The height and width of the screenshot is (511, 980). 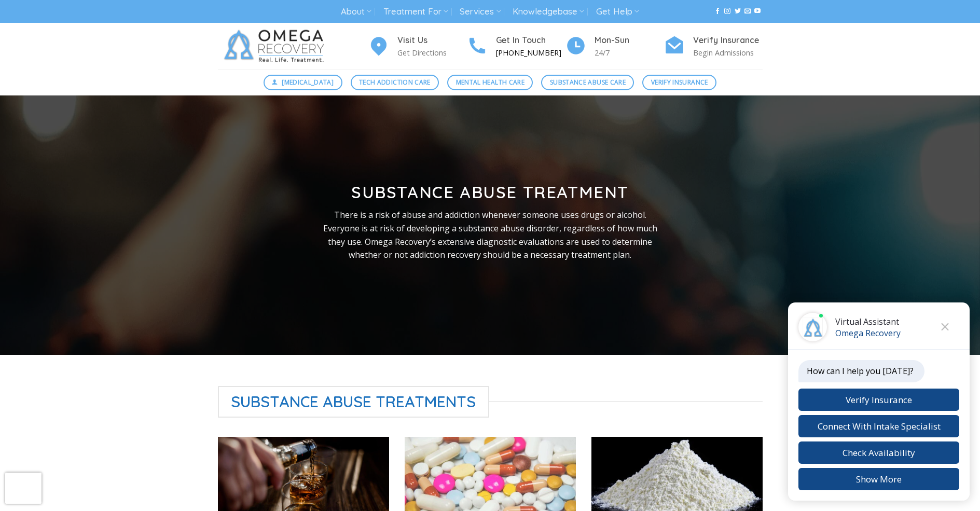 I want to click on a: Follow on Twitter, so click(x=738, y=12).